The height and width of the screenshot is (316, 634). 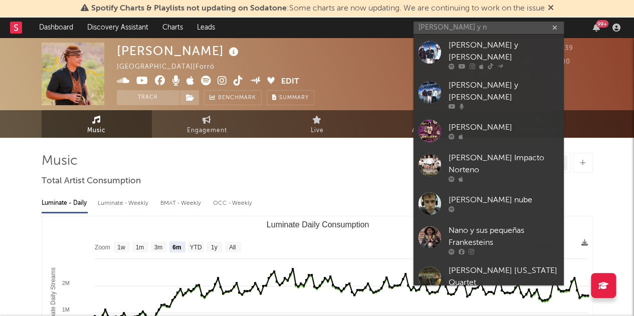 What do you see at coordinates (65, 204) in the screenshot?
I see `div: Luminate - Daily` at bounding box center [65, 204].